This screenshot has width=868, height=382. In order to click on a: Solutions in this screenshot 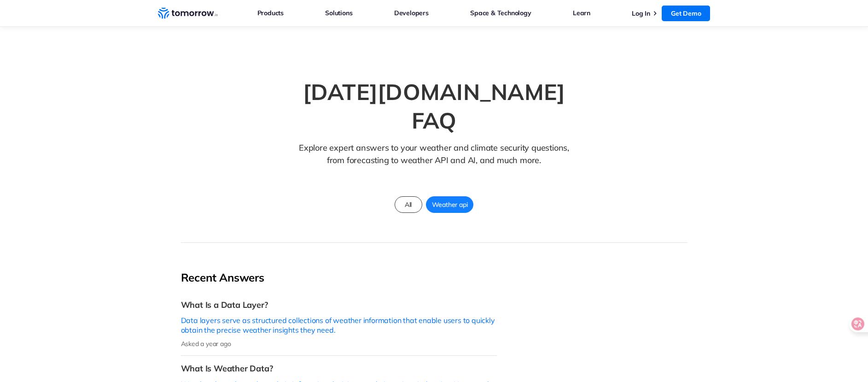, I will do `click(338, 13)`.